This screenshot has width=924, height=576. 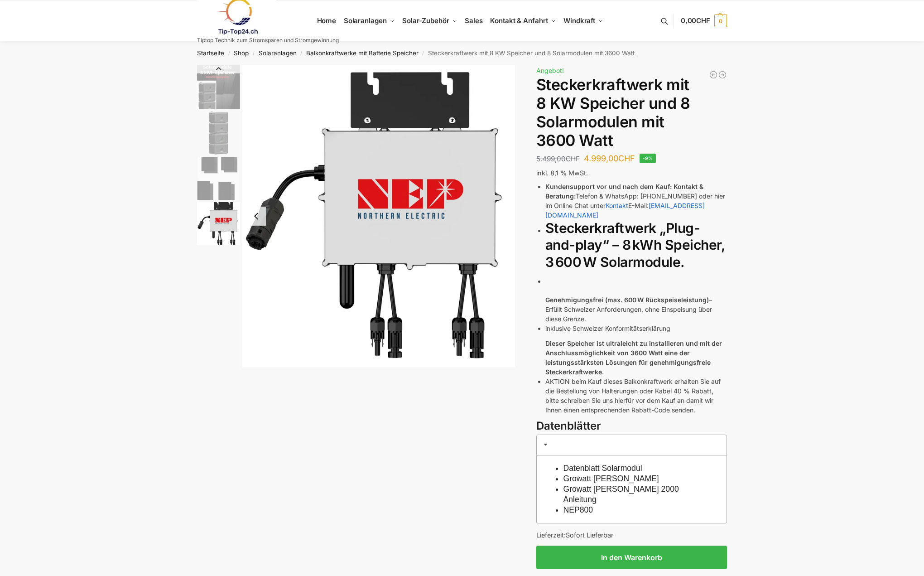 What do you see at coordinates (721, 20) in the screenshot?
I see `span: 0` at bounding box center [721, 20].